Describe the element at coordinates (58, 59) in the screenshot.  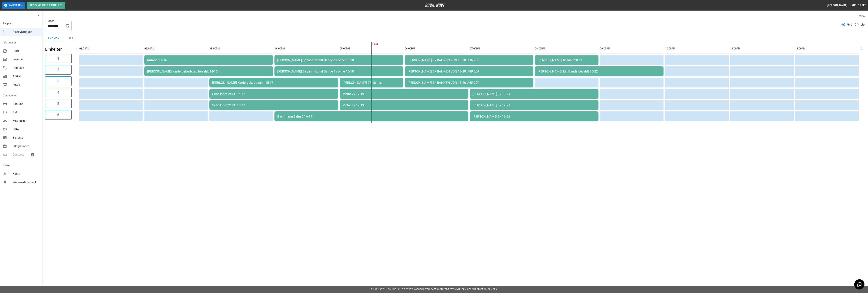
I see `button: 1` at that location.